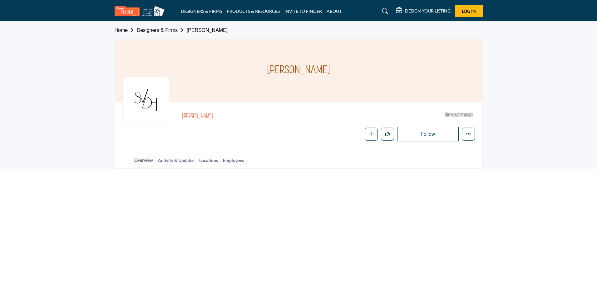 This screenshot has width=597, height=289. I want to click on a: Activity & Updates, so click(176, 162).